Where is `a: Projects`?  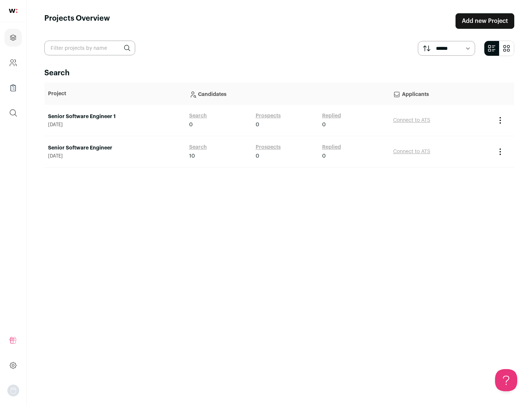
a: Projects is located at coordinates (13, 38).